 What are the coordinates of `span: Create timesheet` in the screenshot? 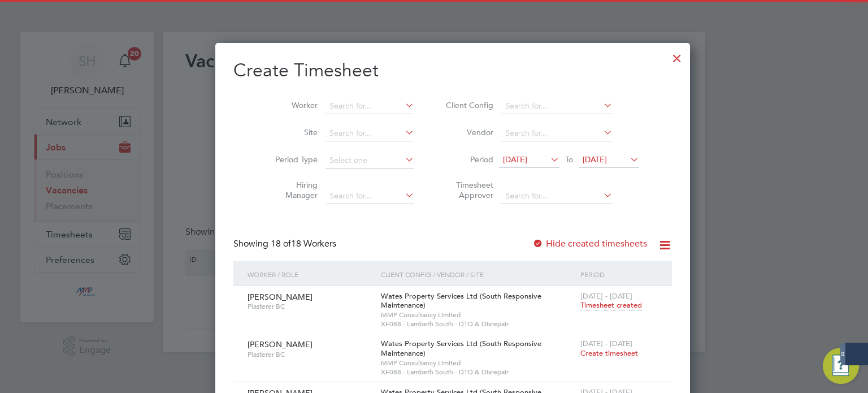 It's located at (609, 353).